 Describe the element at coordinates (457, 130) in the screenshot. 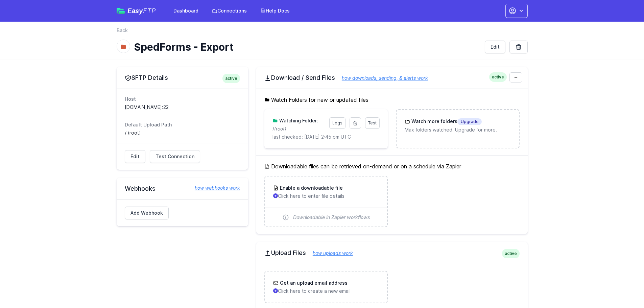

I see `p: Max folders watched. Upgrade for more.` at that location.